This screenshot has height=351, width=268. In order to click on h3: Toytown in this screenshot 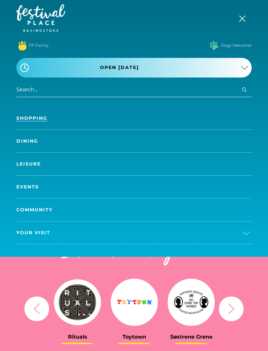, I will do `click(134, 336)`.